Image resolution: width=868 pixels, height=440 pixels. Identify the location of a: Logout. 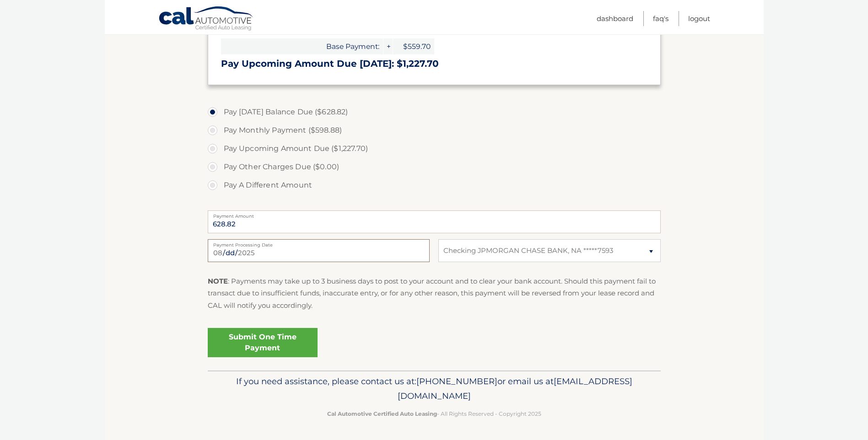
(699, 19).